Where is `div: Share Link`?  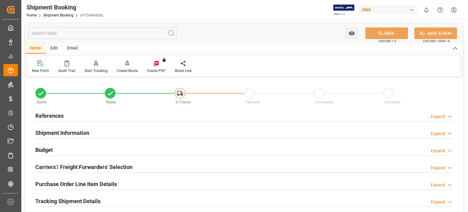 div: Share Link is located at coordinates (183, 71).